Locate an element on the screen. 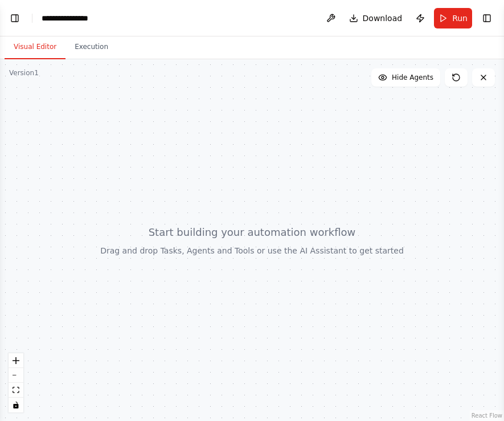 This screenshot has height=421, width=504. button: Download is located at coordinates (376, 18).